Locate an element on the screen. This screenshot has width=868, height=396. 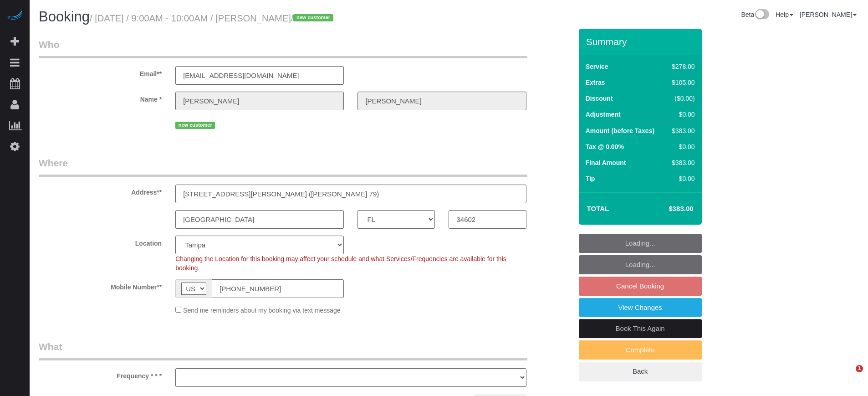
input: Mobile Number** is located at coordinates (278, 289).